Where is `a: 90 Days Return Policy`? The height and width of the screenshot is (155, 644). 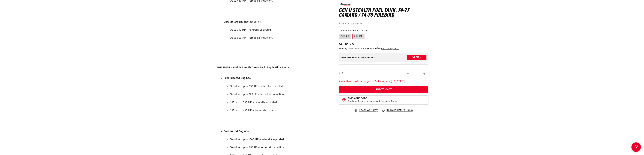 a: 90 Days Return Policy is located at coordinates (397, 112).